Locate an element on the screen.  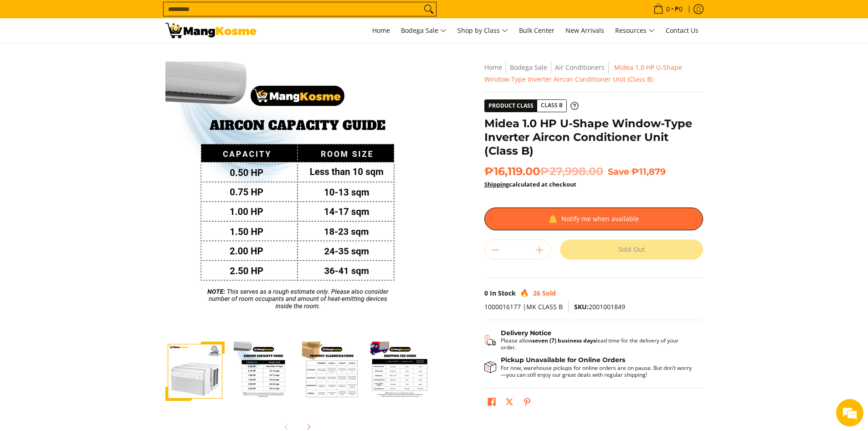
strong: calculated at checkout is located at coordinates (530, 184).